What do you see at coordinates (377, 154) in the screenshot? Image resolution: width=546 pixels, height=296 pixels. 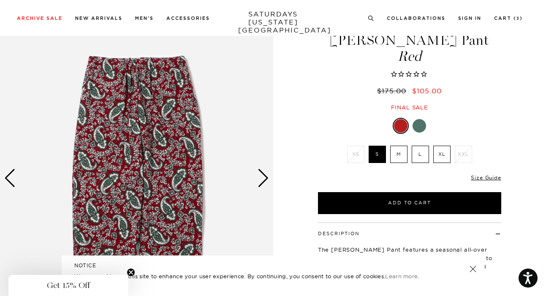 I see `label: S` at bounding box center [377, 154].